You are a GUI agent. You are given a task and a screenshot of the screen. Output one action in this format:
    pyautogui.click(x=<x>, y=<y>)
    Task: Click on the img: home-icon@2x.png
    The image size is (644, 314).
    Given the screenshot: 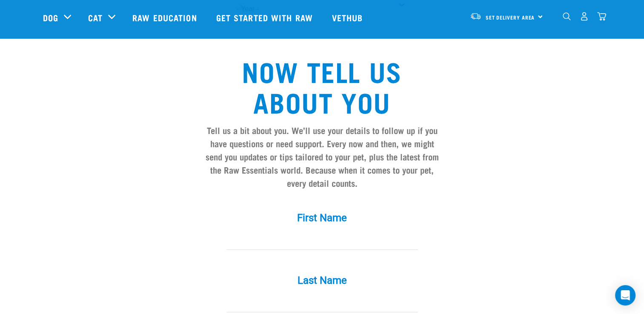 What is the action you would take?
    pyautogui.click(x=602, y=16)
    